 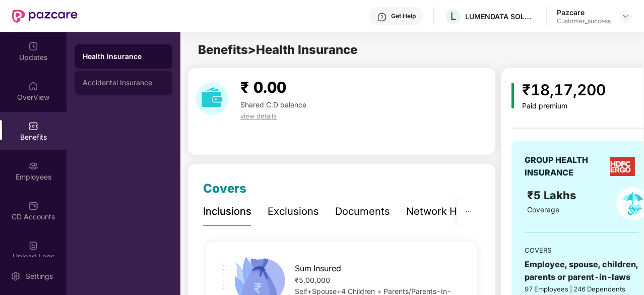 I want to click on img: svg+xml;base64,PHN2ZyBpZD0iVXBsb2FkX0xvZ3MiIGRhdGEtbmFtZT0iVXBsb2FkIExvZ3MiIHhtbG5zPSJodHRwOi8vd3..., so click(x=34, y=246).